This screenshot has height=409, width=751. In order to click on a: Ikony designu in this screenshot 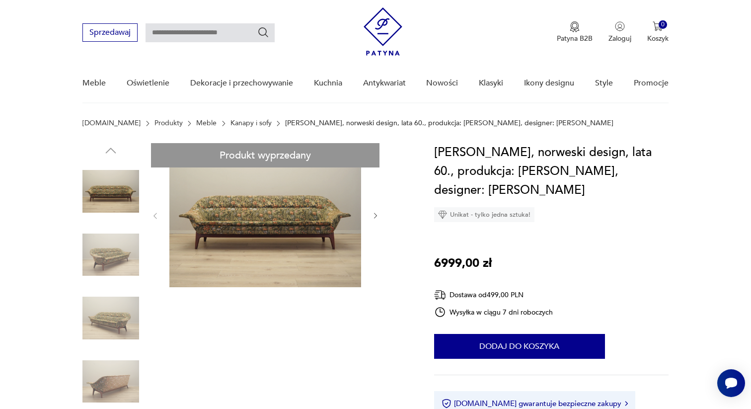, I will do `click(549, 83)`.